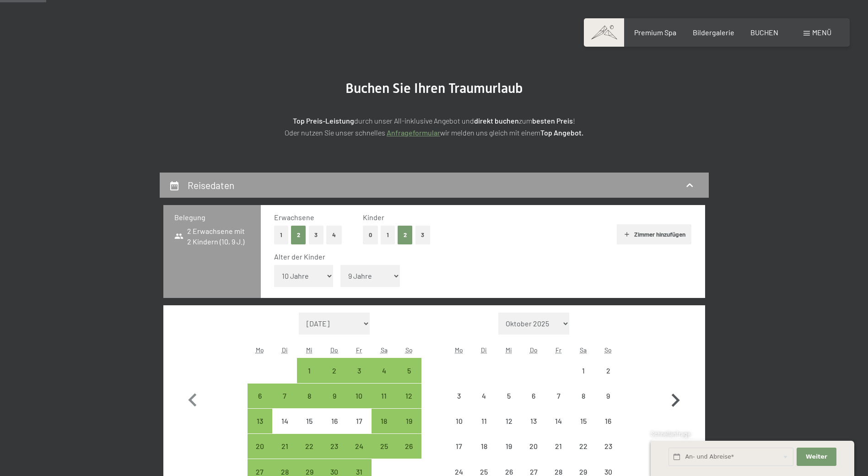 The width and height of the screenshot is (868, 476). I want to click on div: Sun Nov 09 2025, so click(608, 396).